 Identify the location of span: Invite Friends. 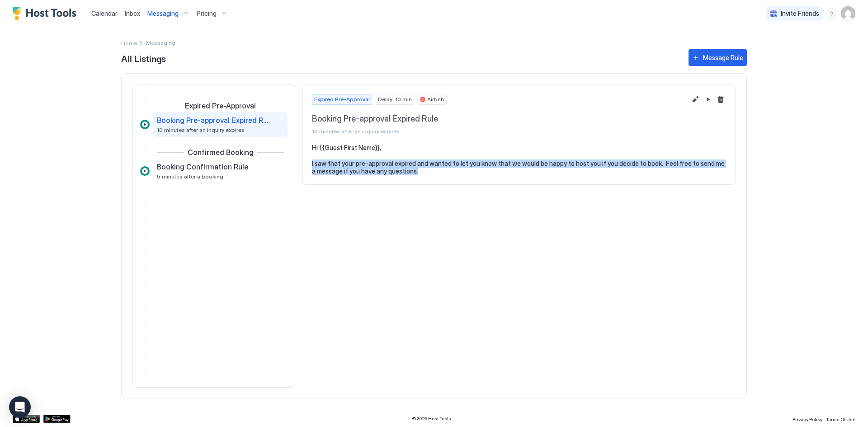
(800, 13).